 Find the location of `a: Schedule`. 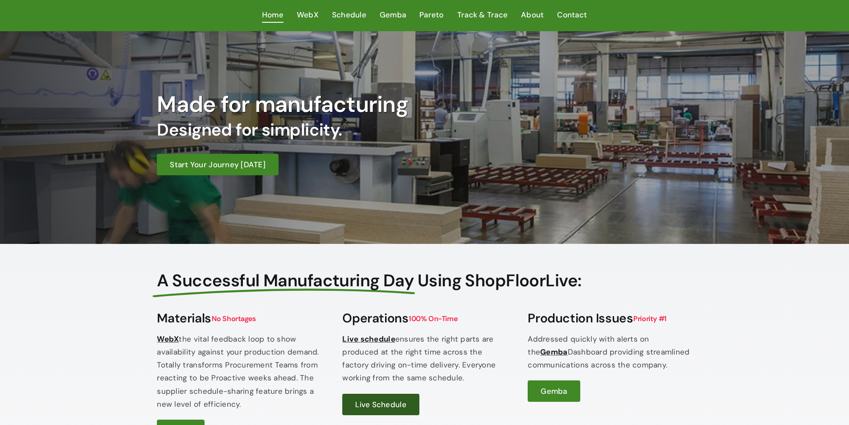

a: Schedule is located at coordinates (349, 15).